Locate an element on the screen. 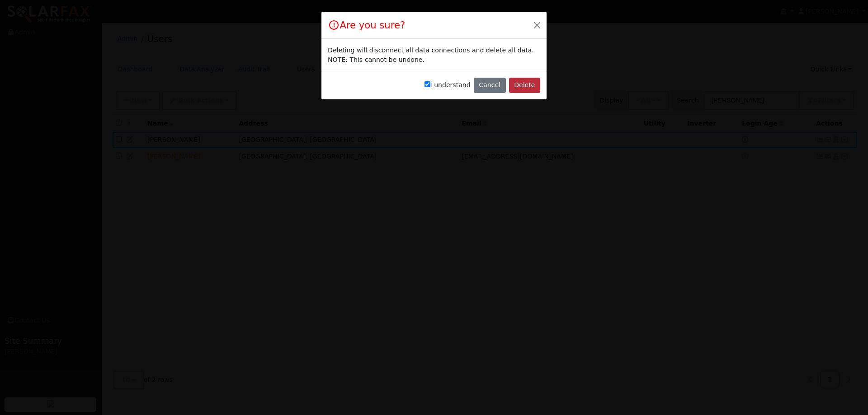 This screenshot has width=868, height=415. button: Delete is located at coordinates (525, 86).